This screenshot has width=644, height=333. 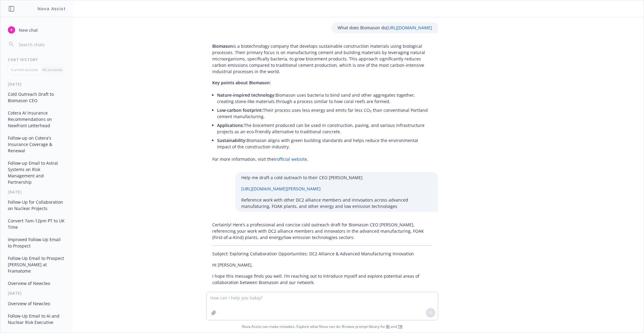 What do you see at coordinates (322, 254) in the screenshot?
I see `p: Subject: Exploring Collaboration Opportunities: DC2 Alliance & Advanced Manufacturing Innovation` at bounding box center [322, 254].